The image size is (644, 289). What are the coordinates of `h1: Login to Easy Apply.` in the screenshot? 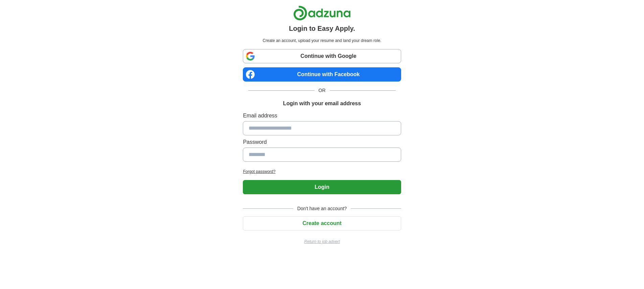 It's located at (322, 28).